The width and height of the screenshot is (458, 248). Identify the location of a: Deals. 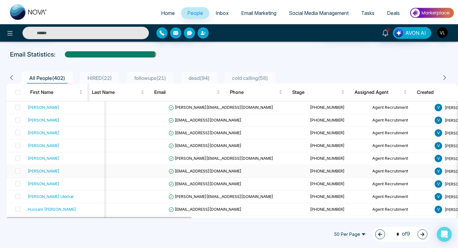
(393, 13).